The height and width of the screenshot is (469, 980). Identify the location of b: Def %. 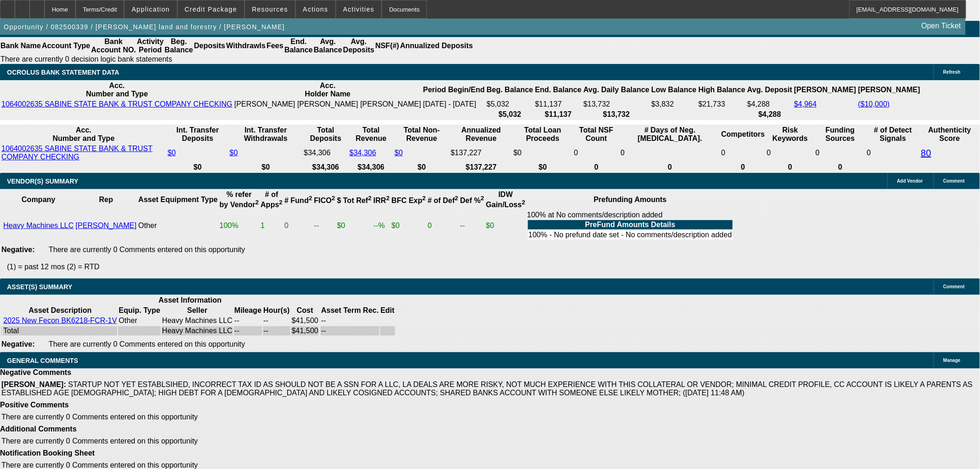
(473, 200).